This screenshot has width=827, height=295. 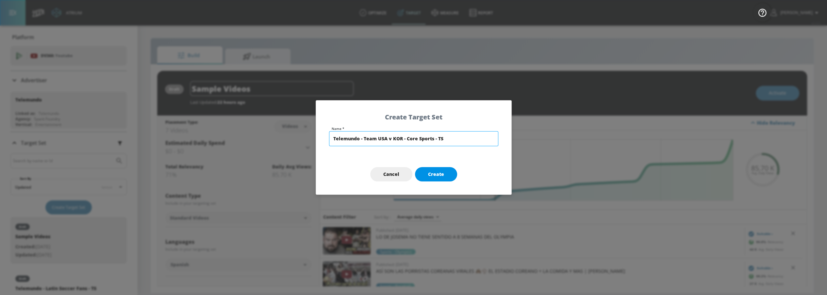 I want to click on span: Cancel, so click(x=391, y=174).